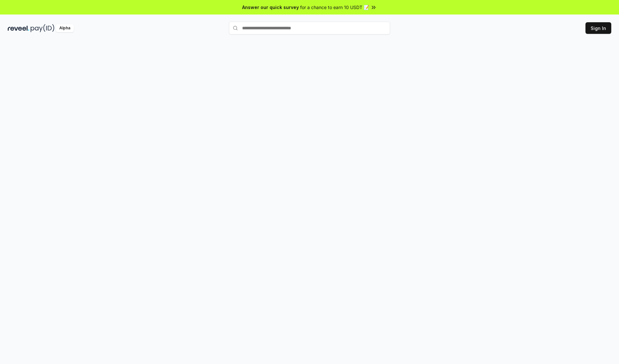  Describe the element at coordinates (599, 28) in the screenshot. I see `button: Sign In` at that location.